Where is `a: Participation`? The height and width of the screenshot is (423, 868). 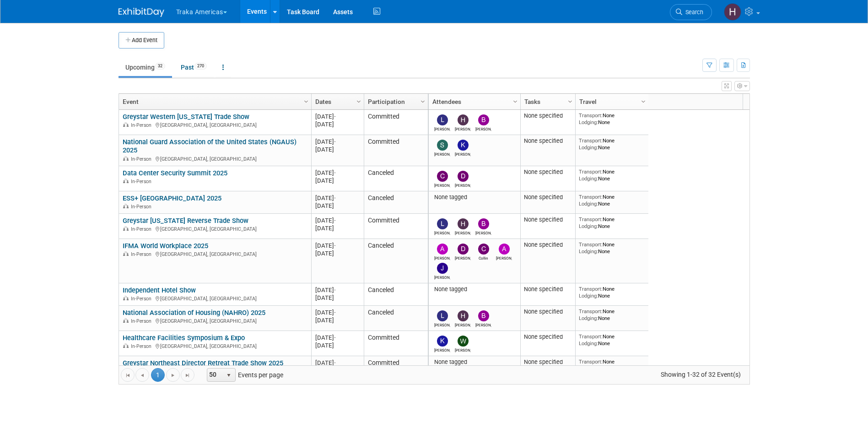
a: Participation is located at coordinates (395, 102).